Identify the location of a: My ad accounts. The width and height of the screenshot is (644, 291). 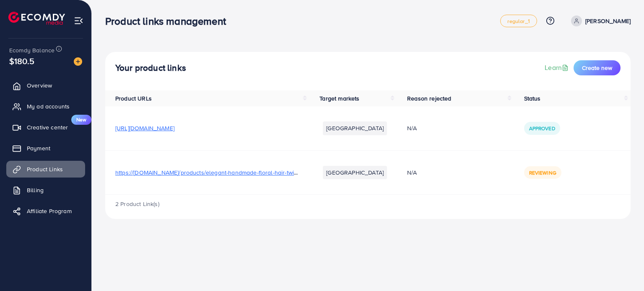
(46, 106).